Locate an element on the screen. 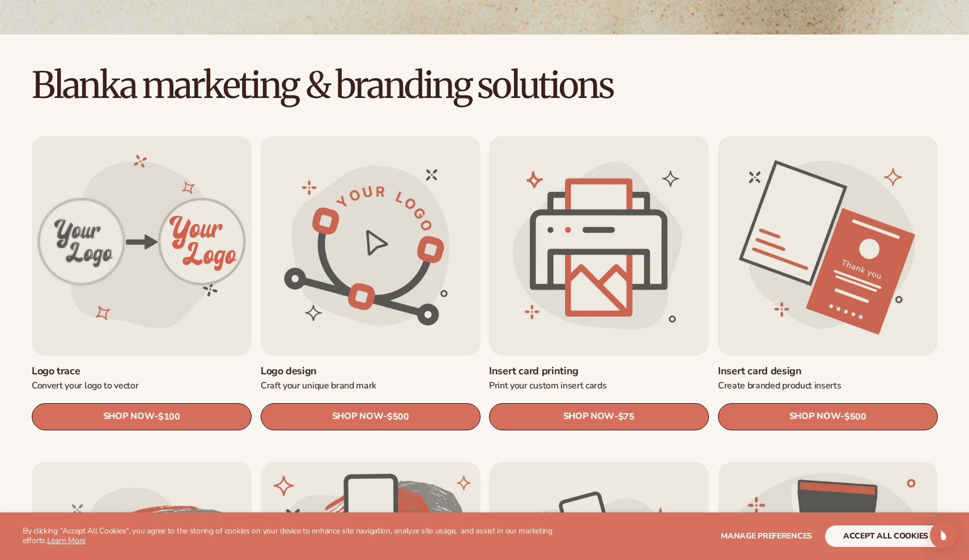  a: Insert card printing is located at coordinates (599, 371).